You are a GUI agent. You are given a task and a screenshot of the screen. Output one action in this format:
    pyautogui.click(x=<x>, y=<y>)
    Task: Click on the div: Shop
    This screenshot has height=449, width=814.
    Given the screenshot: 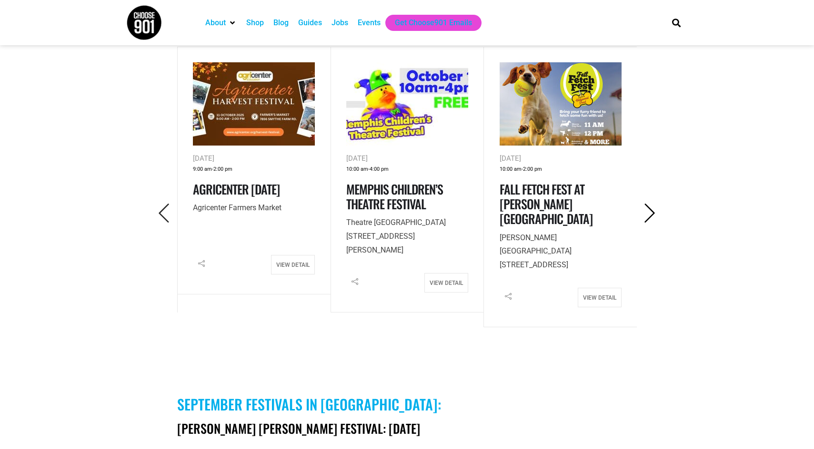 What is the action you would take?
    pyautogui.click(x=255, y=23)
    